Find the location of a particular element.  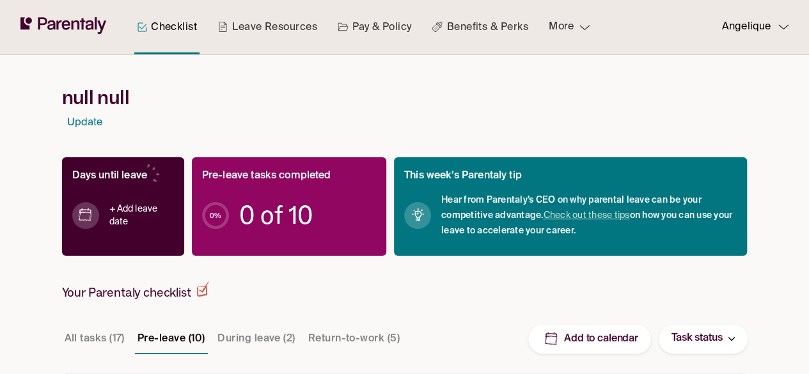

p: This week’s Parentaly tip is located at coordinates (463, 176).